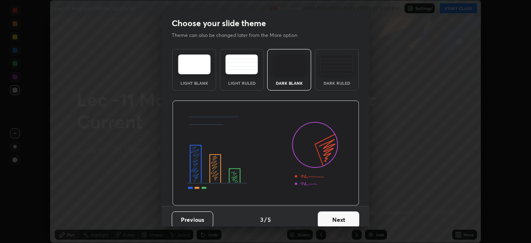 The width and height of the screenshot is (531, 243). I want to click on div: Dark Ruled, so click(337, 83).